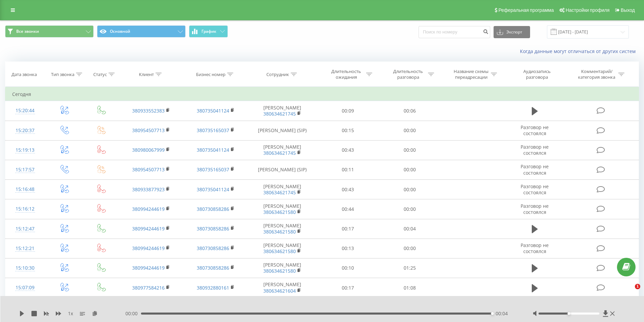 Image resolution: width=644 pixels, height=322 pixels. I want to click on button: Основной, so click(141, 32).